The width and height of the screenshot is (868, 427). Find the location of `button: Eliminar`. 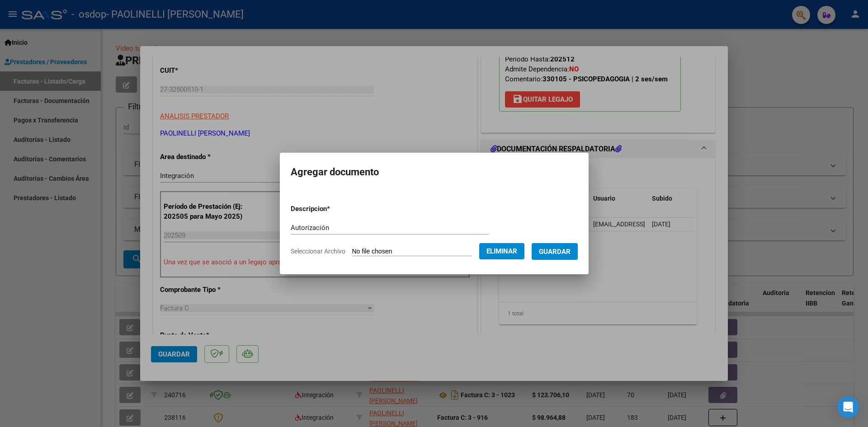

button: Eliminar is located at coordinates (502, 251).